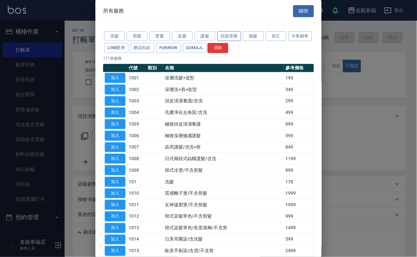 The image size is (417, 257). What do you see at coordinates (160, 36) in the screenshot?
I see `button: 燙髮` at bounding box center [160, 36].